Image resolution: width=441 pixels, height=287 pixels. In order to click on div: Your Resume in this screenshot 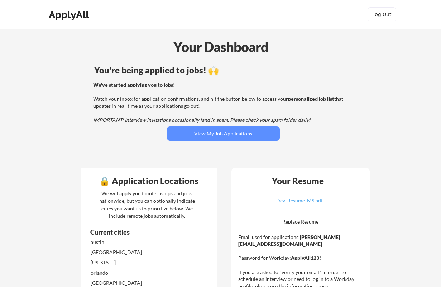, I will do `click(298, 181)`.